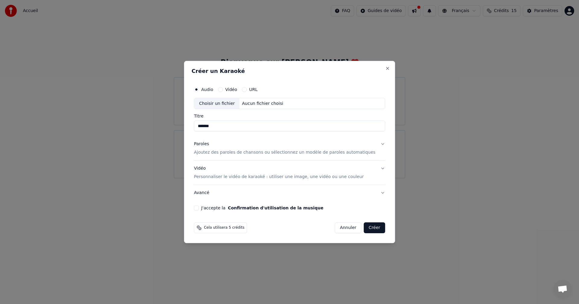 The width and height of the screenshot is (579, 304). I want to click on label: Vidéo, so click(231, 90).